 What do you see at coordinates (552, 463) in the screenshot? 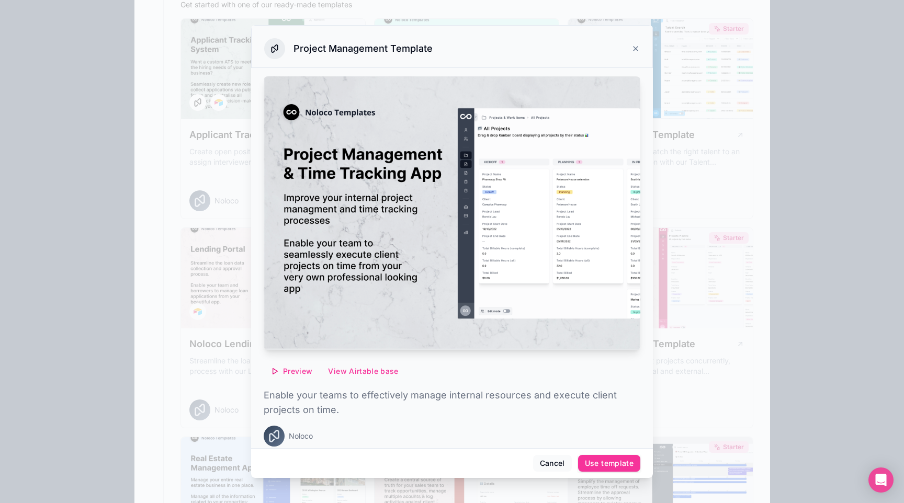
I see `button: Cancel` at bounding box center [552, 463].